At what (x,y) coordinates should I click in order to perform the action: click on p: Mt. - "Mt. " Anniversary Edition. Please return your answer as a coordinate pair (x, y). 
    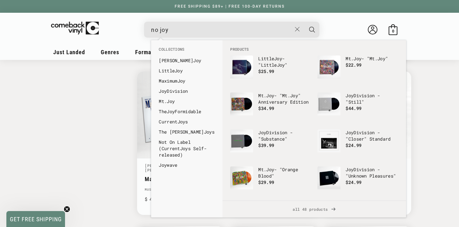
    Looking at the image, I should click on (285, 99).